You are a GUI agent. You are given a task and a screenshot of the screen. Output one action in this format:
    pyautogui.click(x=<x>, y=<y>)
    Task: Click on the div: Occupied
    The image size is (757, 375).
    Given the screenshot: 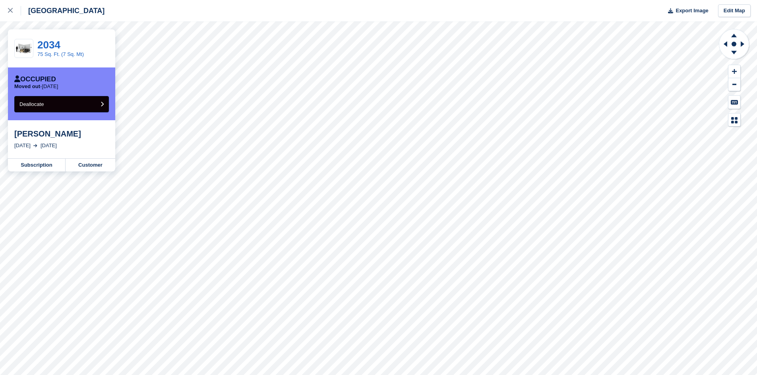 What is the action you would take?
    pyautogui.click(x=35, y=79)
    